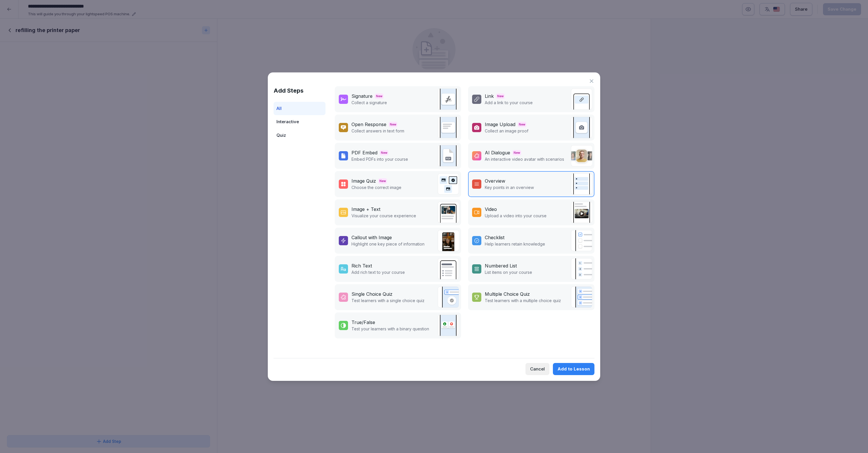 The width and height of the screenshot is (868, 453). What do you see at coordinates (448, 269) in the screenshot?
I see `img: richtext.svg` at bounding box center [448, 269].